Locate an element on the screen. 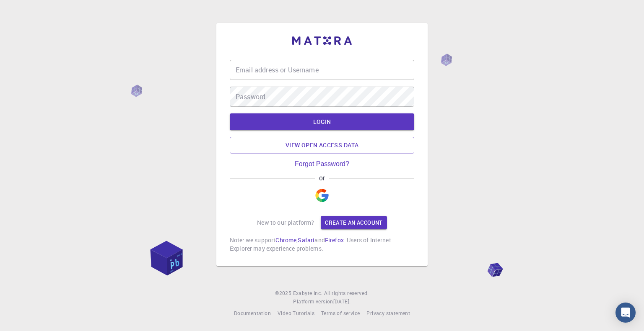  span: Privacy statement is located at coordinates (388, 313).